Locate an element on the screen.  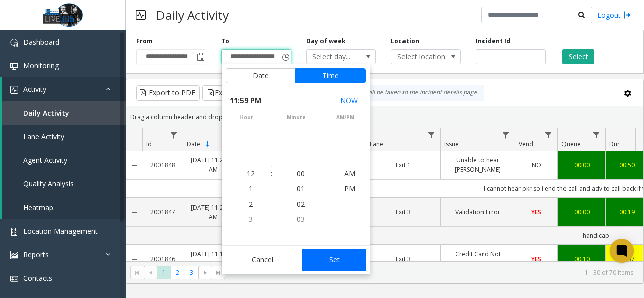
a: 2001847 is located at coordinates (163, 212).